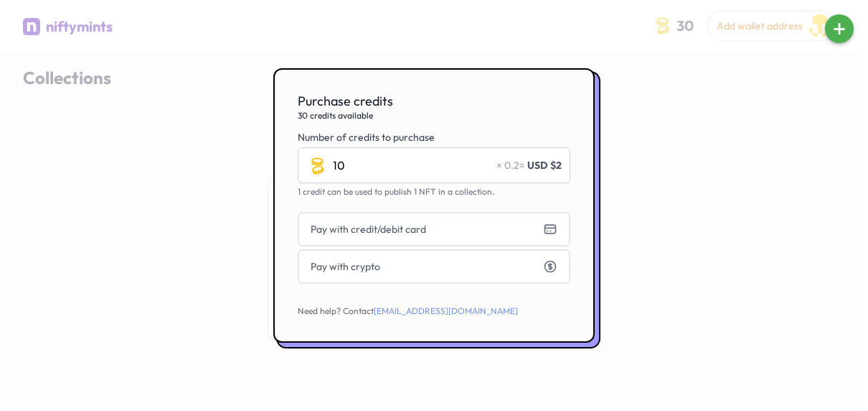 Image resolution: width=868 pixels, height=411 pixels. What do you see at coordinates (368, 229) in the screenshot?
I see `span: Pay with credit/debit card` at bounding box center [368, 229].